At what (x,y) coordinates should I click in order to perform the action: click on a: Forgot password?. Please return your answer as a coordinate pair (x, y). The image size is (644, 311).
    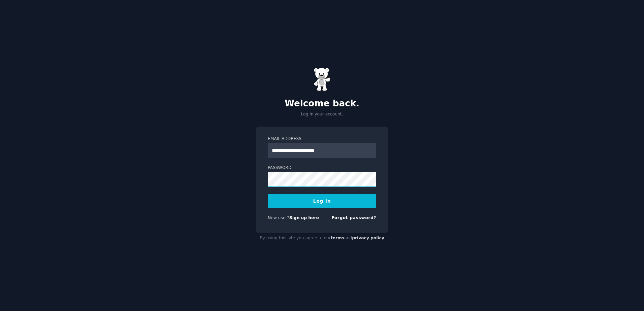
    Looking at the image, I should click on (354, 218).